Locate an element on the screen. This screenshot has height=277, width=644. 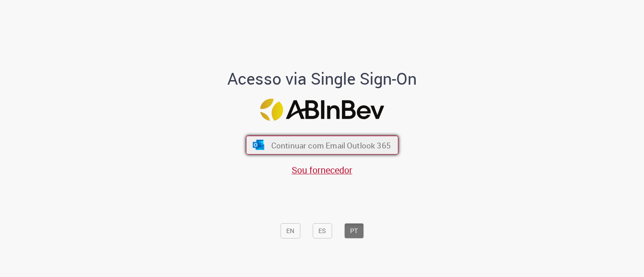
button: ES is located at coordinates (322, 231).